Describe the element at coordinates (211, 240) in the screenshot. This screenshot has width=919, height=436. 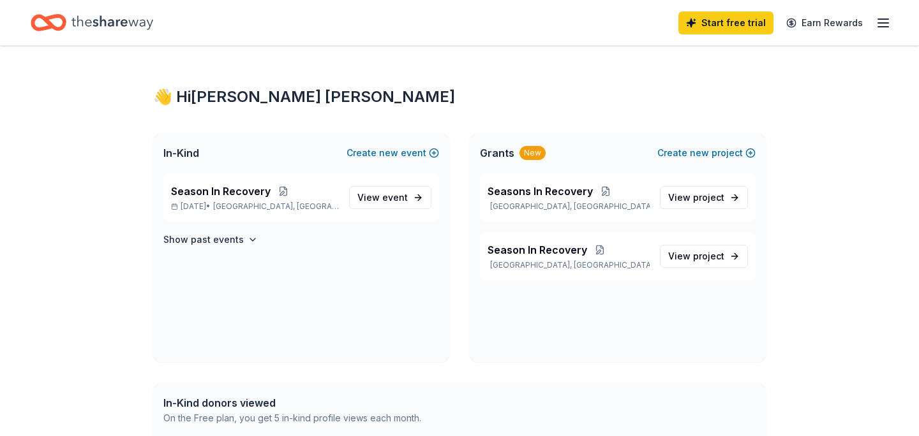
I see `button: Show past events` at that location.